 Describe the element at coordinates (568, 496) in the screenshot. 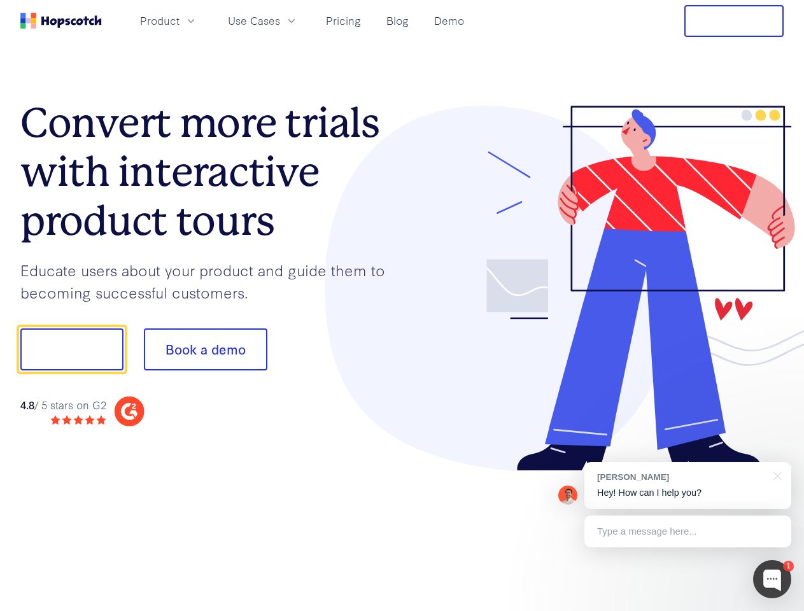

I see `img: Mark Spera` at that location.